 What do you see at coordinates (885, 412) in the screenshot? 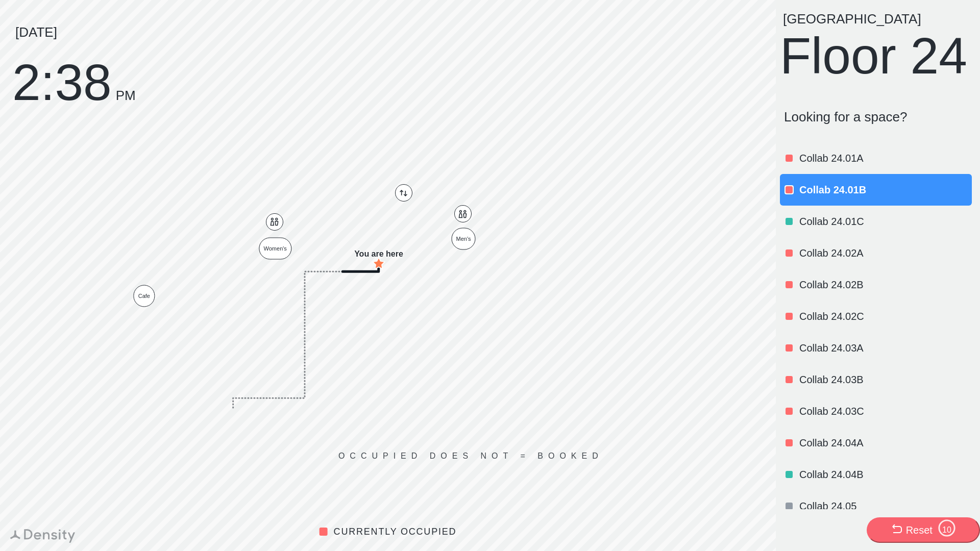
I see `p: Collab 24.03C` at bounding box center [885, 412].